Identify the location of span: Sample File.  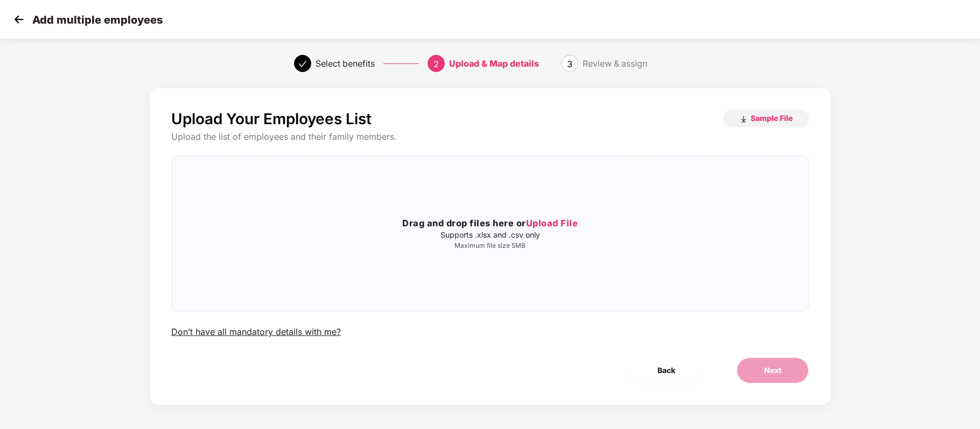
(772, 118).